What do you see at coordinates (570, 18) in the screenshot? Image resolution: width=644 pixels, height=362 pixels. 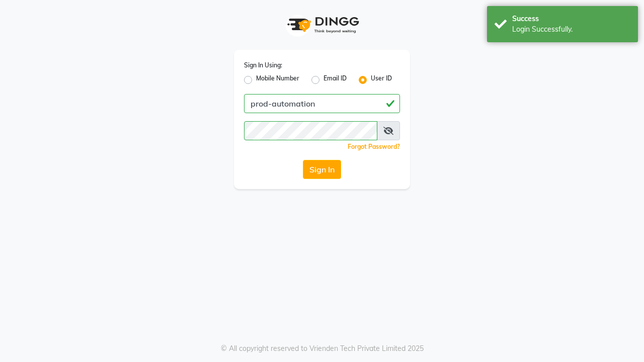 I see `div: Success` at bounding box center [570, 18].